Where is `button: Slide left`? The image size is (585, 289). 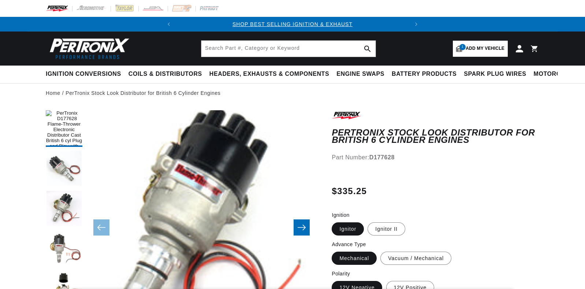
button: Slide left is located at coordinates (101, 227).